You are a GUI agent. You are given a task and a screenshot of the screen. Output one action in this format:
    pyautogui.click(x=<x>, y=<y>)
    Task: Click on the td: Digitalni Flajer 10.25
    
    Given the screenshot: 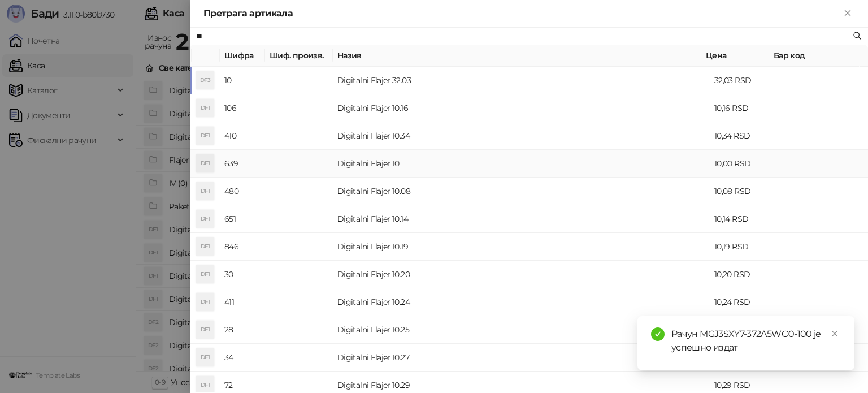 What is the action you would take?
    pyautogui.click(x=521, y=329)
    